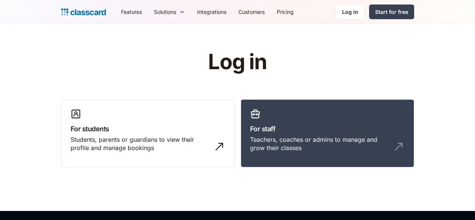  Describe the element at coordinates (327, 128) in the screenshot. I see `h3: For staff` at that location.